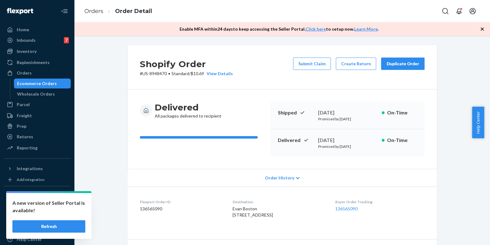  What do you see at coordinates (279, 178) in the screenshot?
I see `span: Order History` at bounding box center [279, 178].